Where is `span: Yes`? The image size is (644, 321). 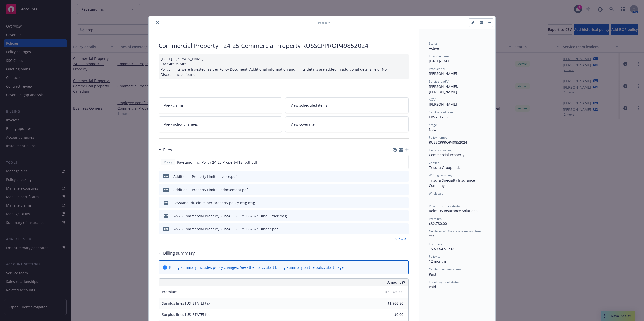
span: Yes is located at coordinates (431, 236).